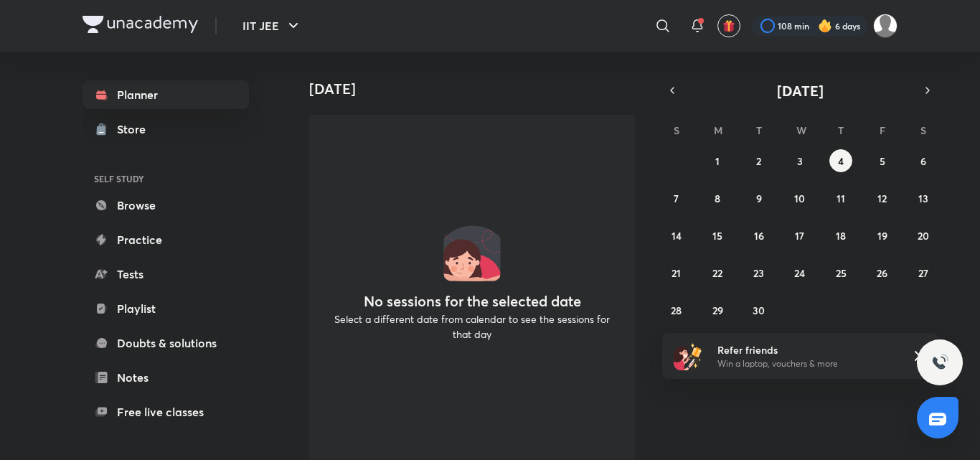 Image resolution: width=980 pixels, height=460 pixels. What do you see at coordinates (759, 198) in the screenshot?
I see `button: September 9, 2025` at bounding box center [759, 198].